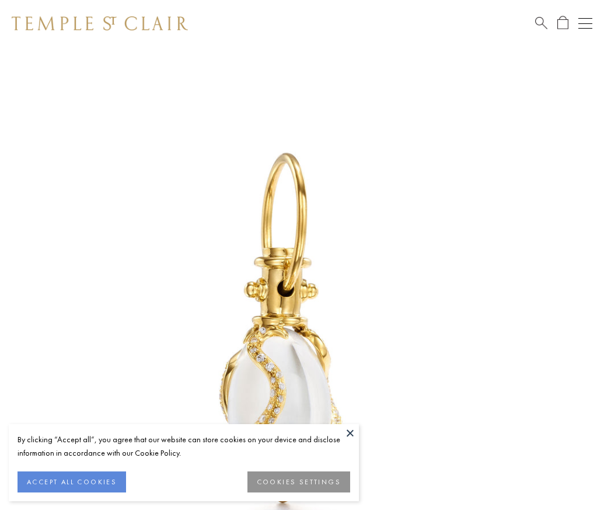 Image resolution: width=604 pixels, height=510 pixels. Describe the element at coordinates (100, 23) in the screenshot. I see `img: Temple St. Clair` at that location.